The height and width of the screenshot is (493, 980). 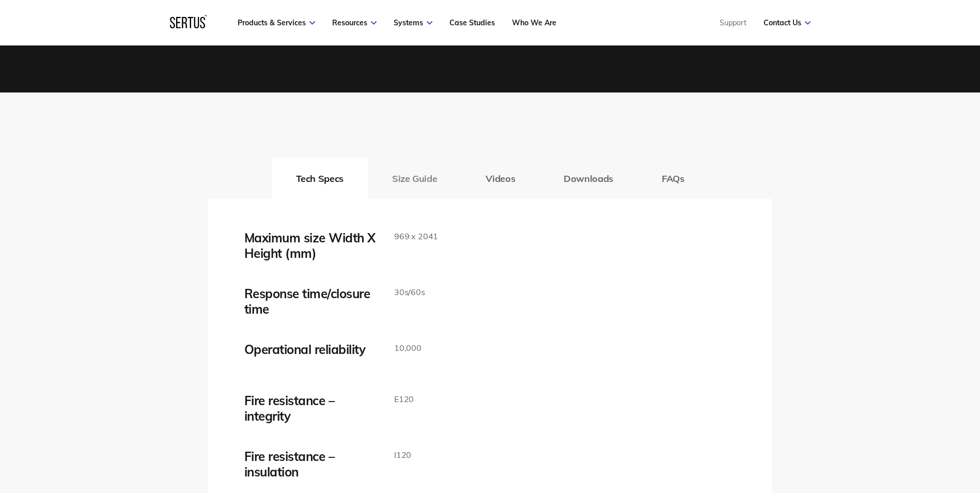 I want to click on a: Who We Are, so click(x=534, y=22).